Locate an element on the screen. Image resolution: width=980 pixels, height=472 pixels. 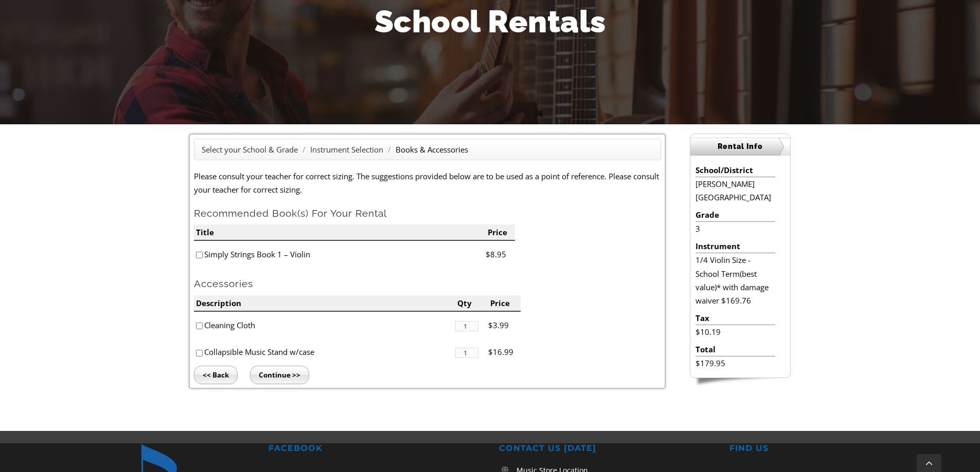
li: Cleaning Cloth is located at coordinates (325, 325).